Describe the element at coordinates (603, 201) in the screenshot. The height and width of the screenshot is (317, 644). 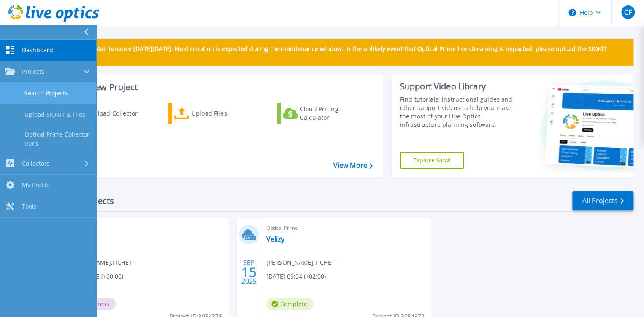
I see `a: All Projects` at that location.